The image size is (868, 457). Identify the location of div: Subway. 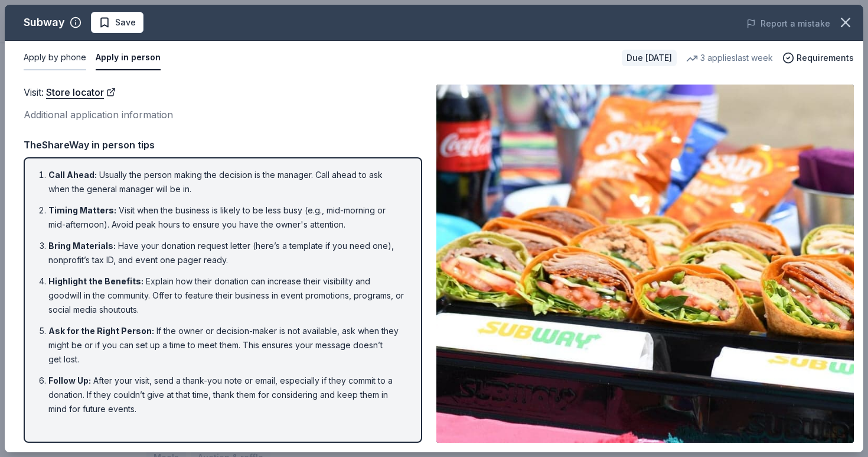
(44, 23).